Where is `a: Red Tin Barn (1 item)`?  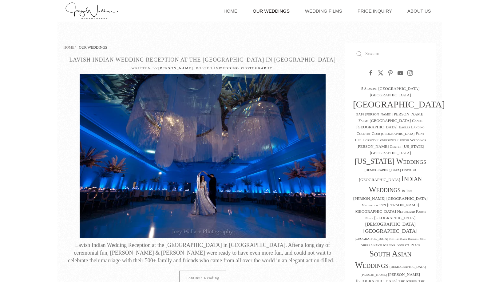
a: Red Tin Barn (1 item) is located at coordinates (398, 238).